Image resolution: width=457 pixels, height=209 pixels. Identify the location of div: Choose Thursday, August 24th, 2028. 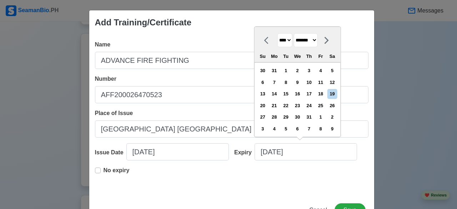
(309, 105).